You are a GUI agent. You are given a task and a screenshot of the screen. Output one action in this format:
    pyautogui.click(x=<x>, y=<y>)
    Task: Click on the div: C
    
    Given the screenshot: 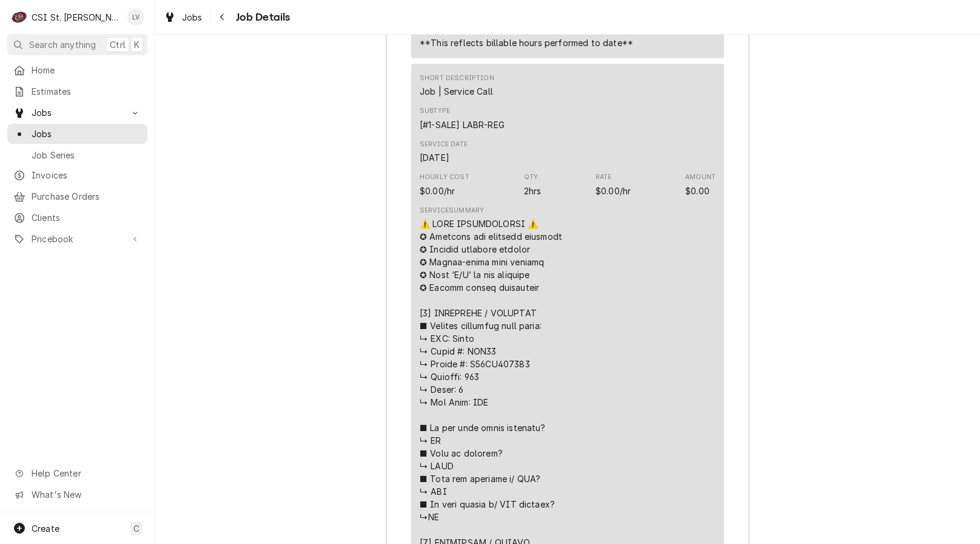 What is the action you would take?
    pyautogui.click(x=20, y=17)
    